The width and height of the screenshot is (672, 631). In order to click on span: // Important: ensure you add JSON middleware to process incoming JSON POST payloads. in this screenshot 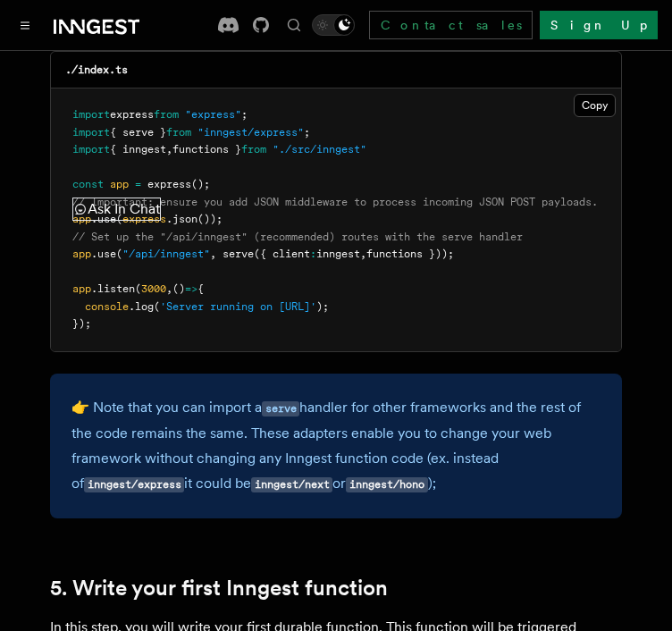, I will do `click(335, 202)`.